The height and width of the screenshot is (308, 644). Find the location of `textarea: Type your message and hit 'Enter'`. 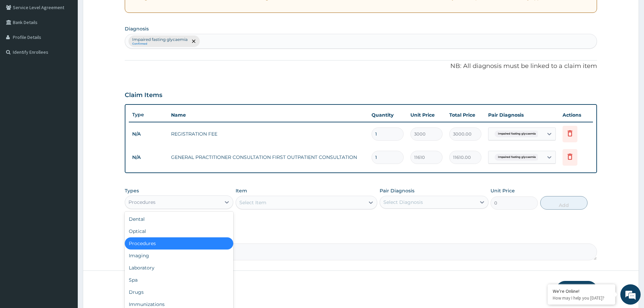

textarea: Type your message and hit 'Enter' is located at coordinates (66, 196).